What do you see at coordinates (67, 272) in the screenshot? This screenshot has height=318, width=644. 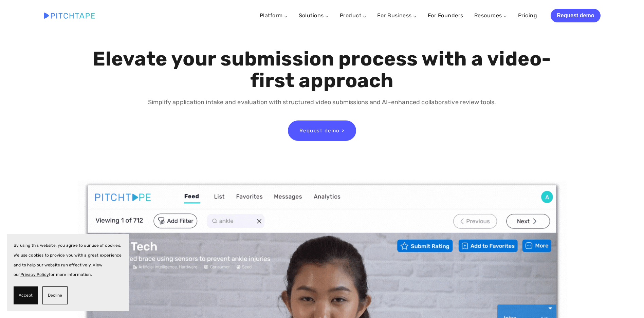 I see `section: Cookie banner` at bounding box center [67, 272].